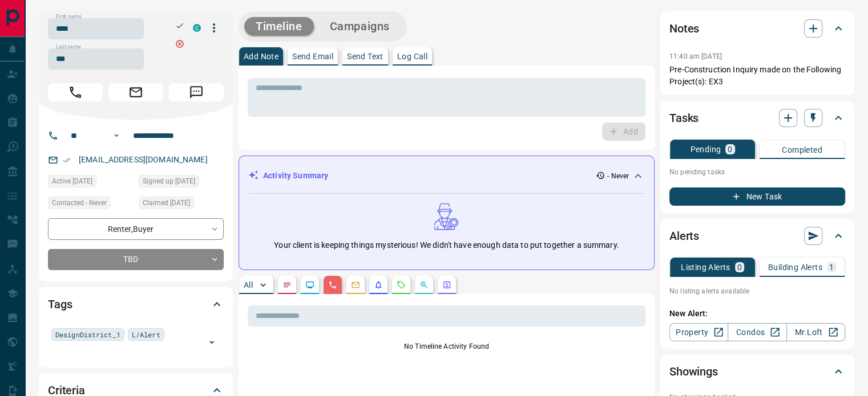  I want to click on a: Condos, so click(757, 332).